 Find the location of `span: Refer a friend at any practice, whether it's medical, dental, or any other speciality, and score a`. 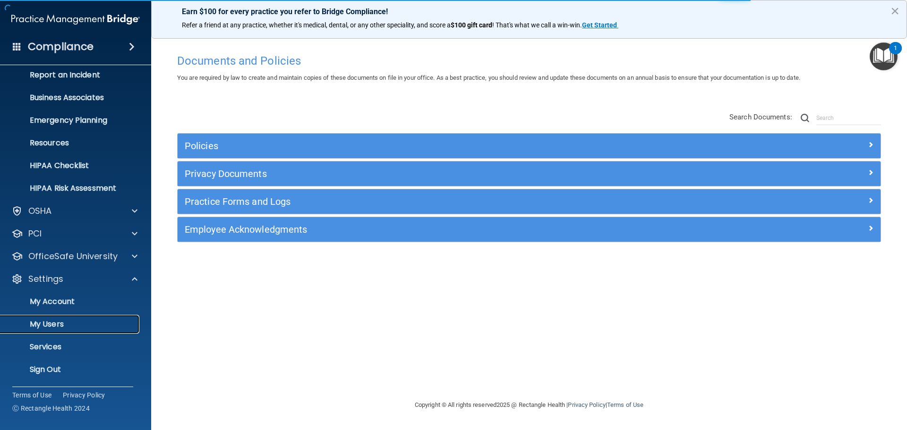

span: Refer a friend at any practice, whether it's medical, dental, or any other speciality, and score a is located at coordinates (316, 25).